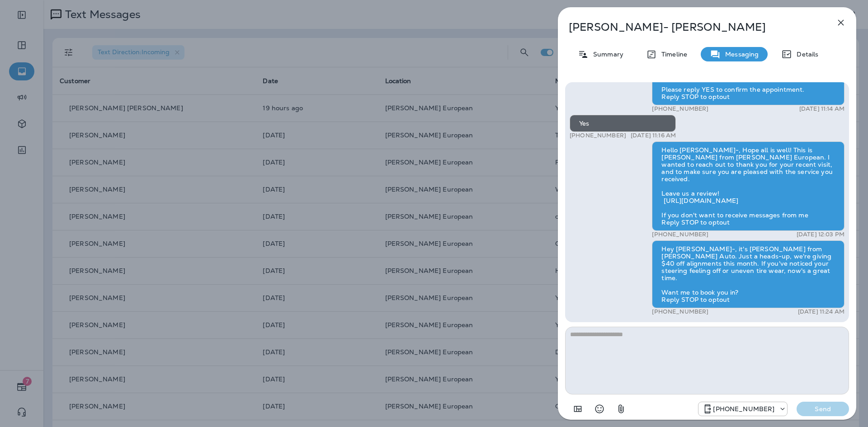 Image resolution: width=868 pixels, height=427 pixels. Describe the element at coordinates (606, 54) in the screenshot. I see `p: Summary` at that location.